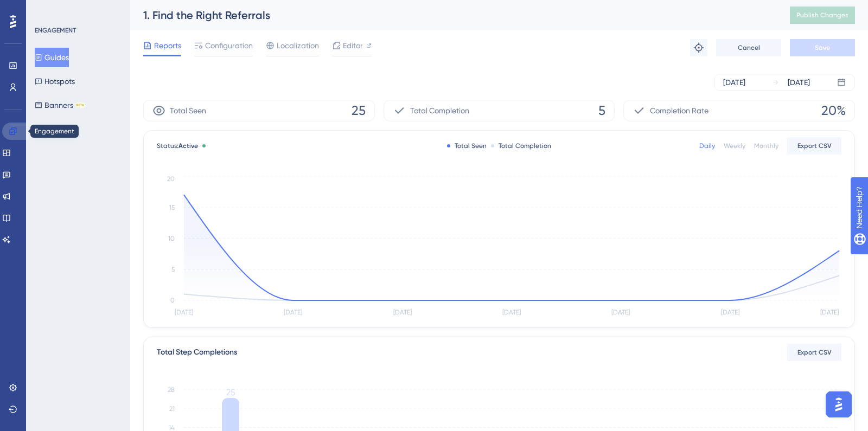  Describe the element at coordinates (822, 48) in the screenshot. I see `button: Save` at that location.